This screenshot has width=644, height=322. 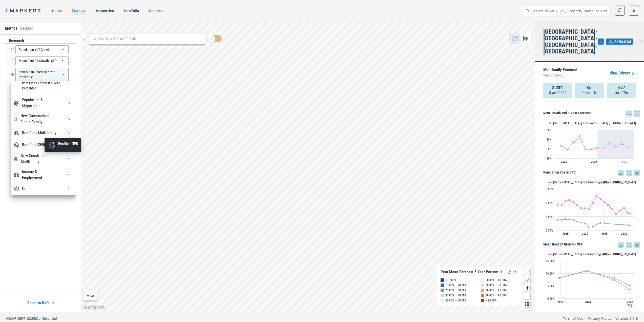 What do you see at coordinates (492, 300) in the screenshot?
I see `div: > 90.00%` at bounding box center [492, 300].